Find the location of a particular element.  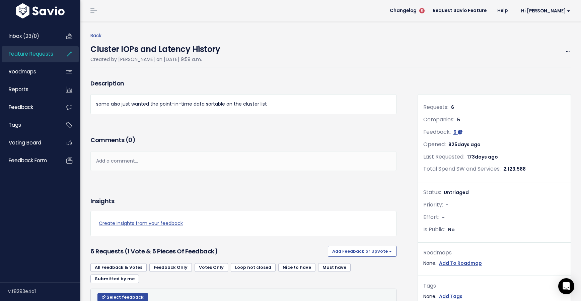

a: Must have is located at coordinates (334, 267).